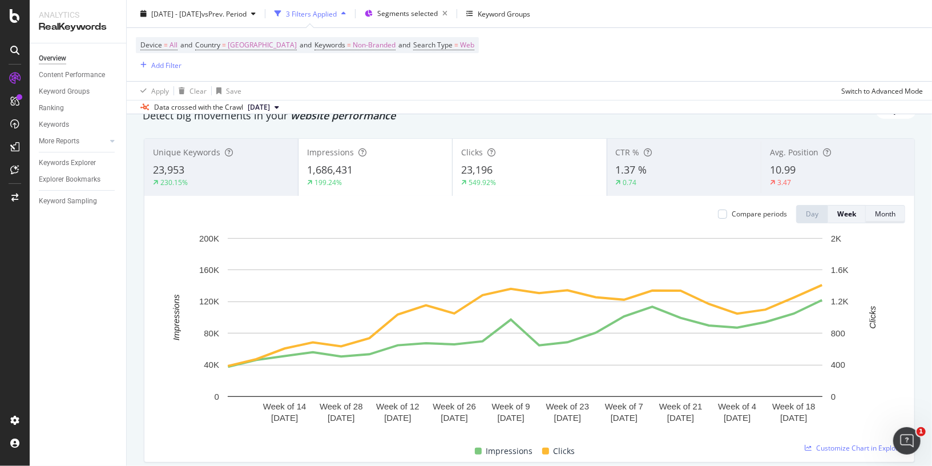  What do you see at coordinates (78, 163) in the screenshot?
I see `a: Keywords Explorer` at bounding box center [78, 163].